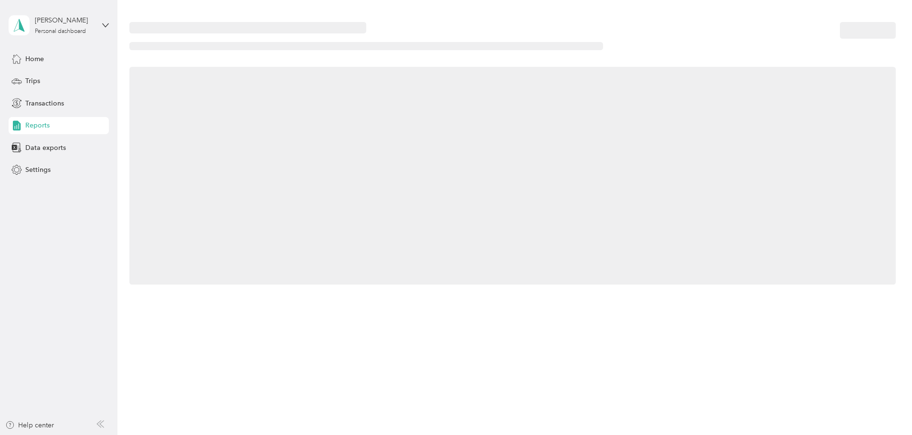 The height and width of the screenshot is (435, 912). I want to click on div: Help center, so click(30, 425).